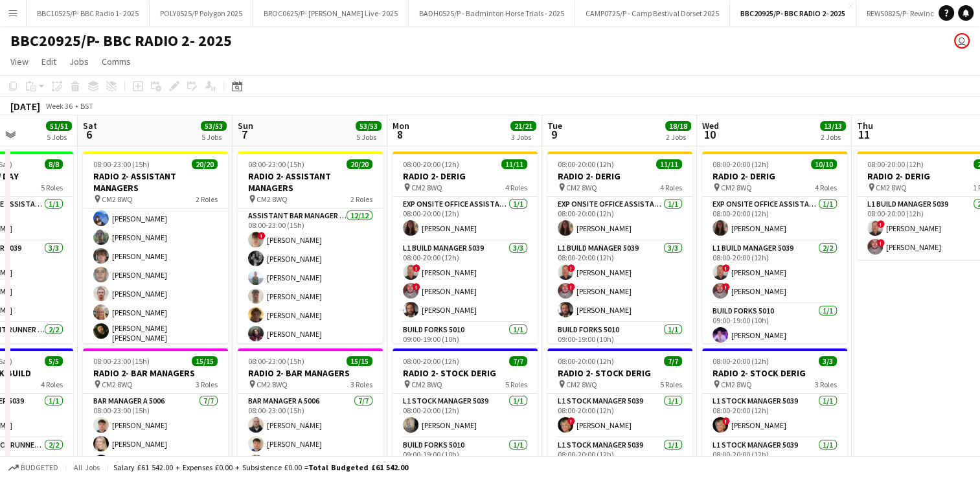 The width and height of the screenshot is (980, 478). I want to click on button: BBC20925/P- BBC RADIO 2- 2025, so click(793, 13).